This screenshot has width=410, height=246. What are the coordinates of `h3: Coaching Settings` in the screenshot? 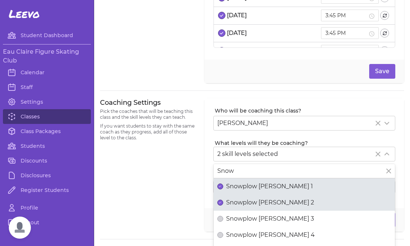 It's located at (148, 103).